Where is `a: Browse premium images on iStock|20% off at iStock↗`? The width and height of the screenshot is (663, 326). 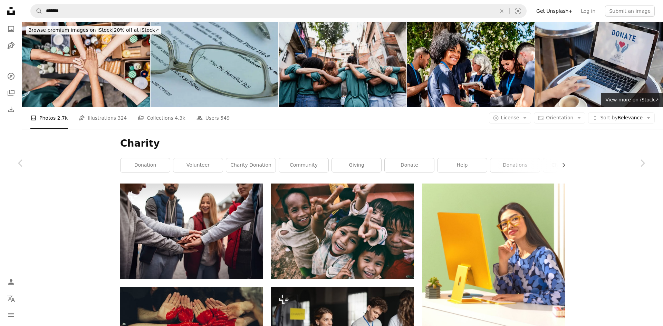 a: Browse premium images on iStock|20% off at iStock↗ is located at coordinates (94, 30).